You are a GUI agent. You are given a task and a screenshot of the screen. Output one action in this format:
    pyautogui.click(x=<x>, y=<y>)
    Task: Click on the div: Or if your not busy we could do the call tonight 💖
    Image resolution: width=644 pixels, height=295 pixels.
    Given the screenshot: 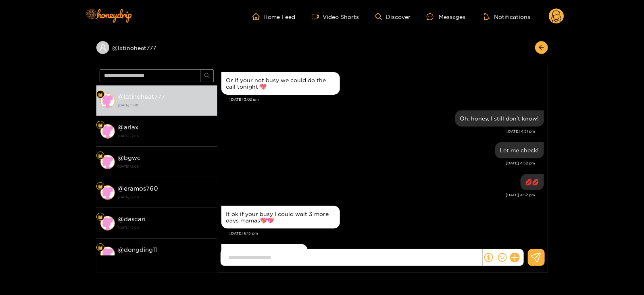 What is the action you would take?
    pyautogui.click(x=281, y=83)
    